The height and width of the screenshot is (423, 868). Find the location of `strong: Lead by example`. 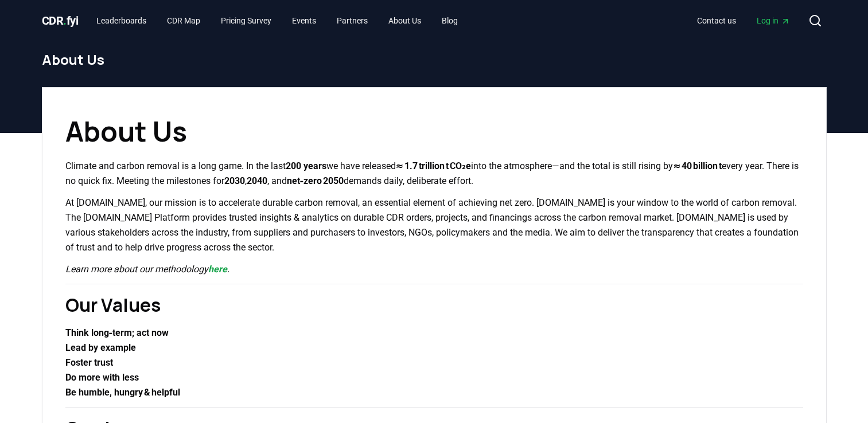

strong: Lead by example is located at coordinates (100, 347).